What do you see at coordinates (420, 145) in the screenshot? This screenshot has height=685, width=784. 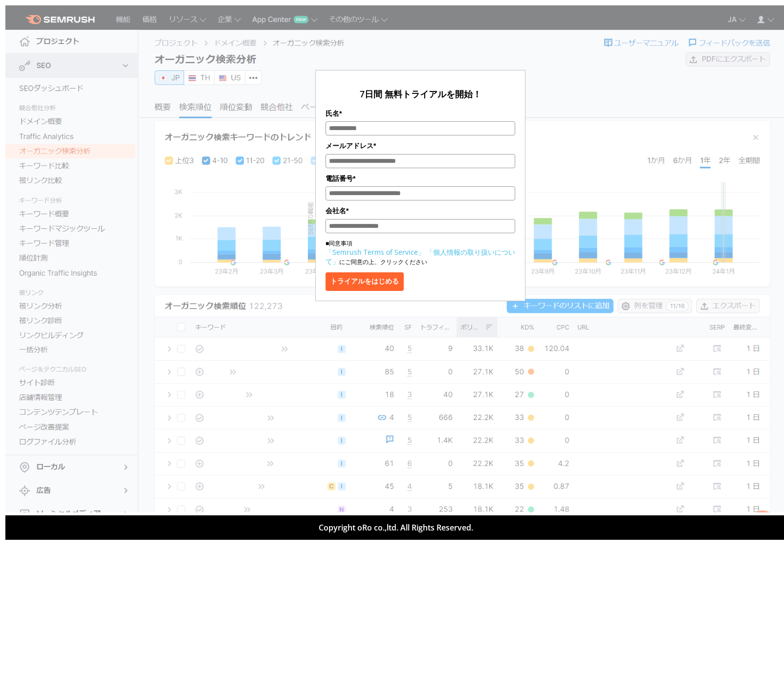 I see `label: メールアドレス*` at bounding box center [420, 145].